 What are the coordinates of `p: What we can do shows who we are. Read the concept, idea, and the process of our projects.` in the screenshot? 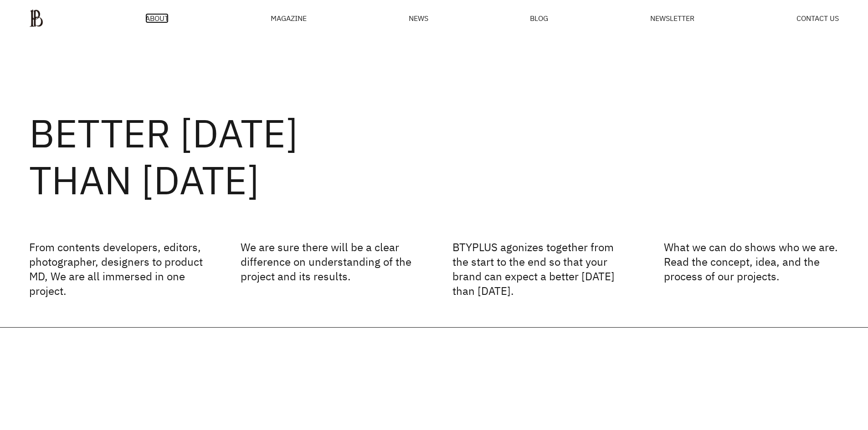 It's located at (751, 269).